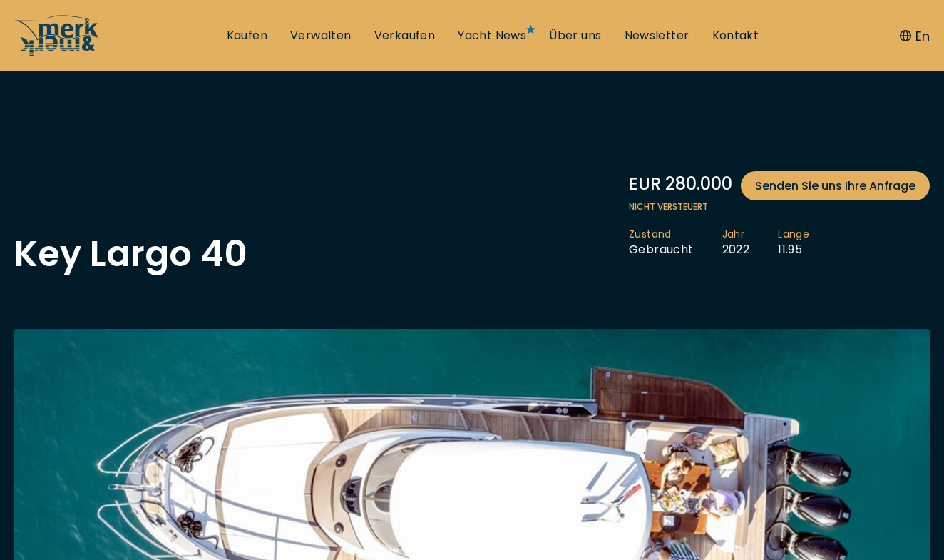 The image size is (944, 560). What do you see at coordinates (751, 243) in the screenshot?
I see `li: 2022` at bounding box center [751, 243].